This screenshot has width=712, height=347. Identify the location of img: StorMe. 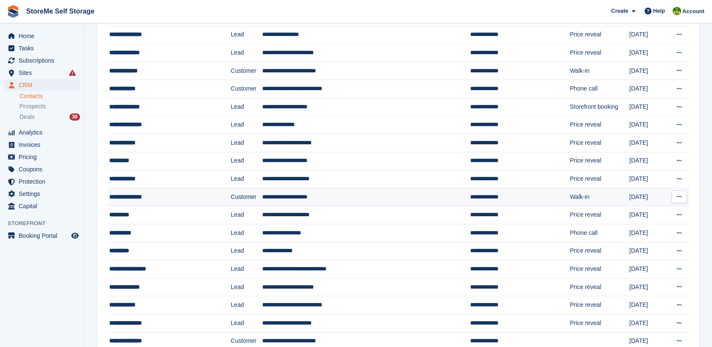
(677, 11).